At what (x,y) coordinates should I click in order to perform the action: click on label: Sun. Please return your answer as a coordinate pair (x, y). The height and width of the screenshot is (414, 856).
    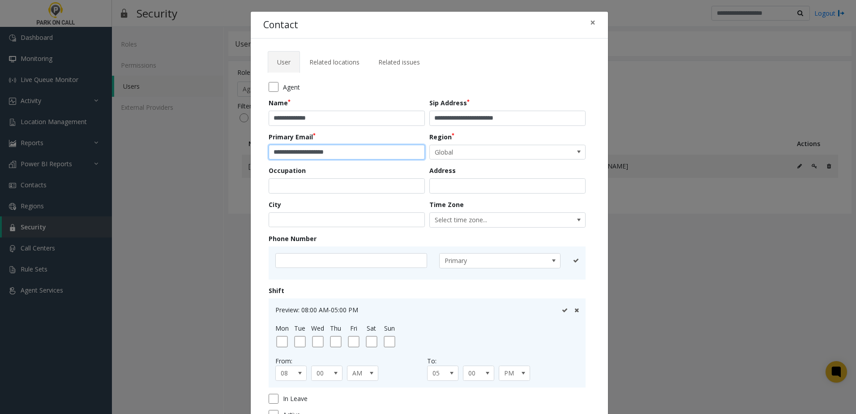
    Looking at the image, I should click on (389, 328).